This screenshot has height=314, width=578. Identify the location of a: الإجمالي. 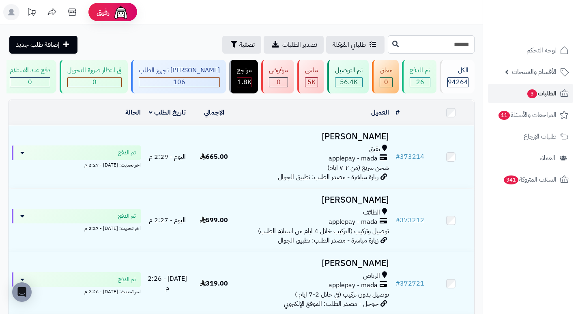
(214, 112).